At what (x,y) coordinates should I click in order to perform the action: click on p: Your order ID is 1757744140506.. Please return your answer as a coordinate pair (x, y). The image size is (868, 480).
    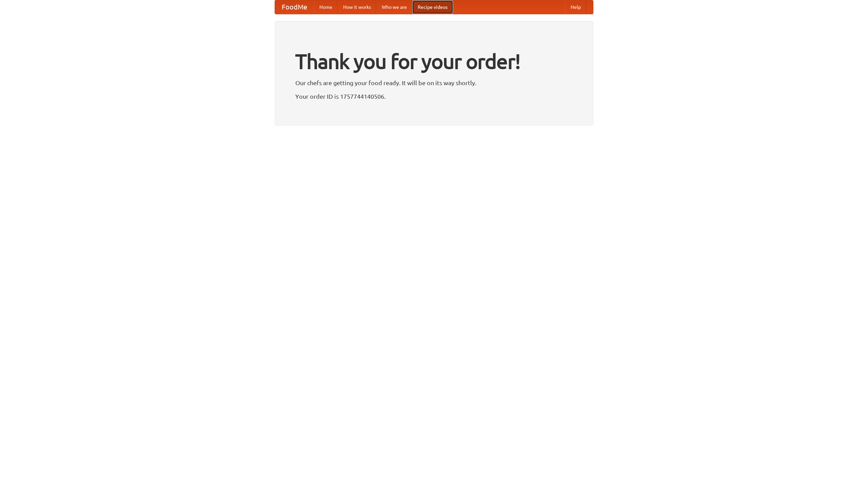
    Looking at the image, I should click on (434, 96).